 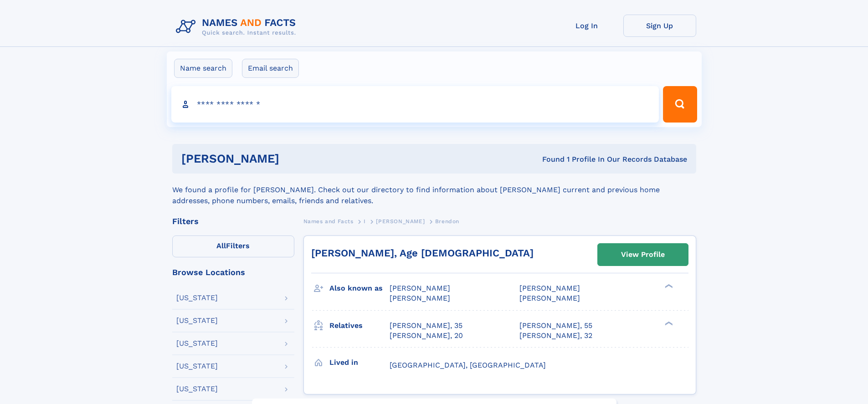 I want to click on span: I, so click(x=364, y=222).